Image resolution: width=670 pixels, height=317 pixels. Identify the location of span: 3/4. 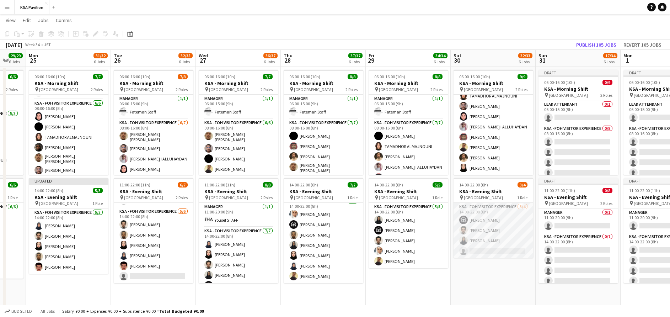
(523, 185).